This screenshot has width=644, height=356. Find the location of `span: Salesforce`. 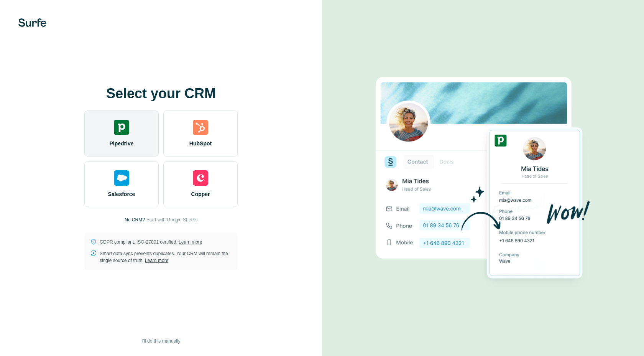

span: Salesforce is located at coordinates (122, 194).